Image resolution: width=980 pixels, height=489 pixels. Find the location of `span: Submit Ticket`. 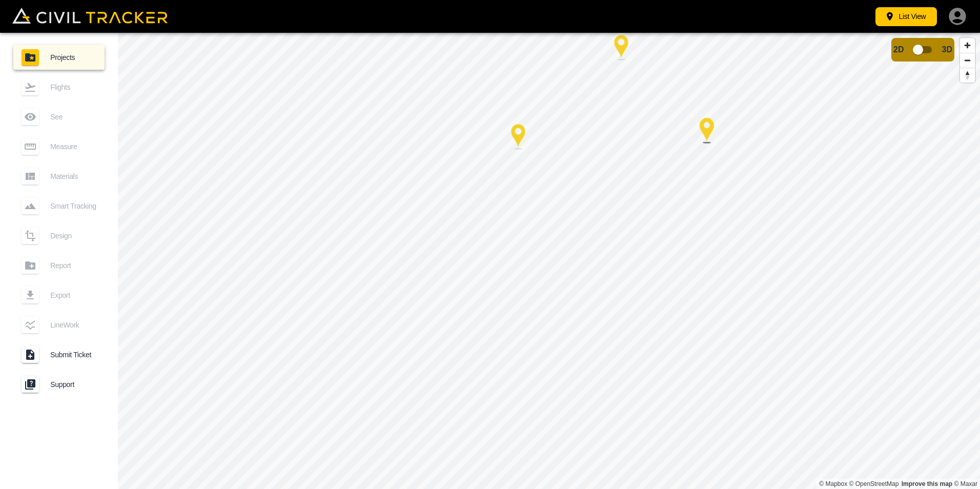

span: Submit Ticket is located at coordinates (73, 355).